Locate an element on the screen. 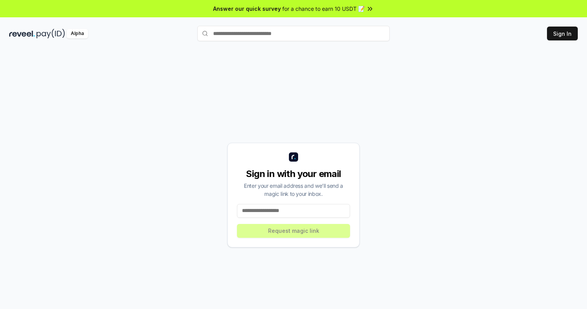  img: pay_id is located at coordinates (51, 33).